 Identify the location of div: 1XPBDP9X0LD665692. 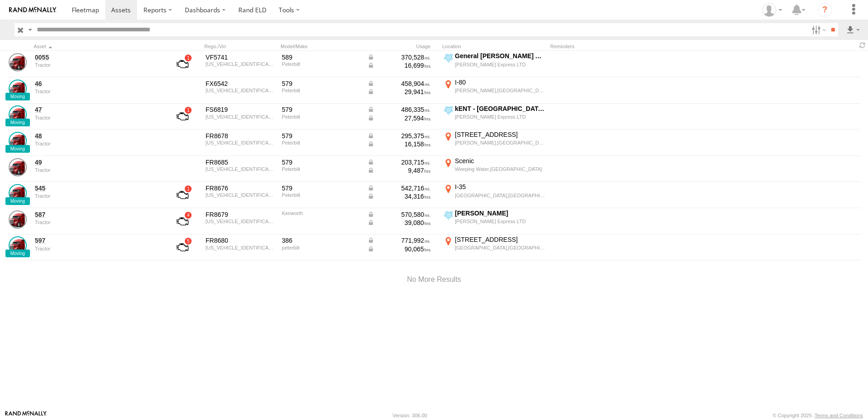
(240, 64).